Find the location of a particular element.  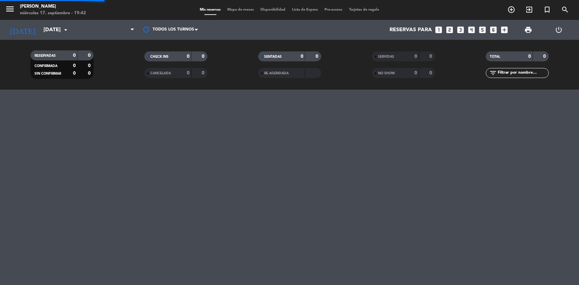

input: Filtrar por nombre... is located at coordinates (523, 73).